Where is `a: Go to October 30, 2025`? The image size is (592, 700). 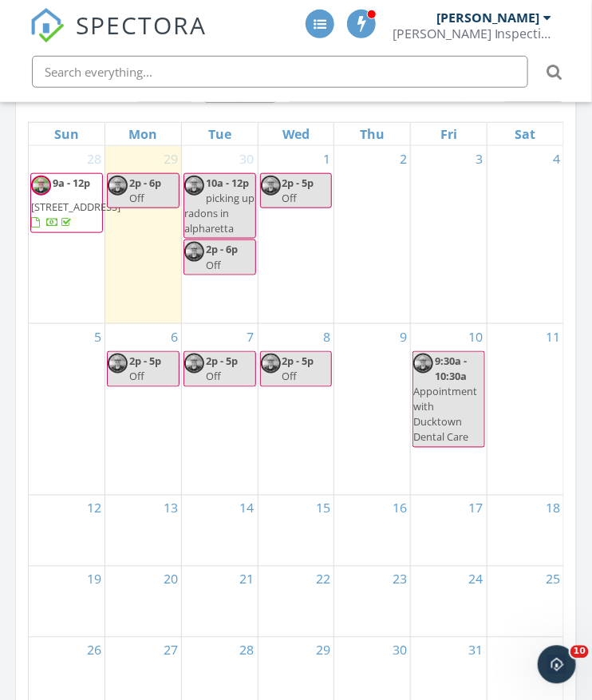
a: Go to October 30, 2025 is located at coordinates (399, 650).